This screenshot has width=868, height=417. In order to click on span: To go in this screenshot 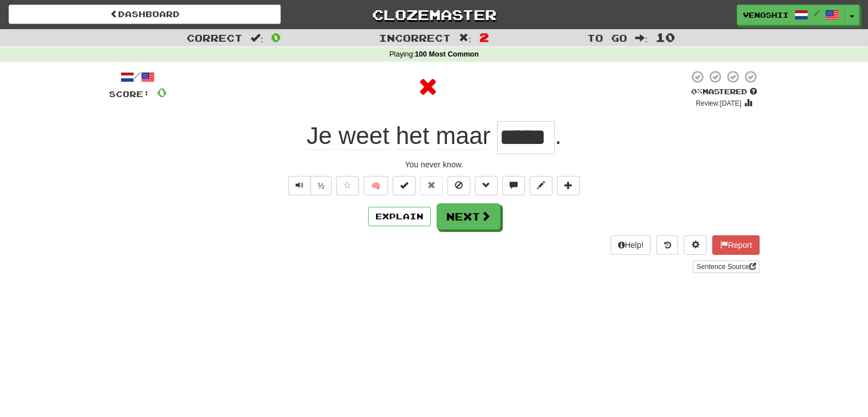, I will do `click(607, 37)`.